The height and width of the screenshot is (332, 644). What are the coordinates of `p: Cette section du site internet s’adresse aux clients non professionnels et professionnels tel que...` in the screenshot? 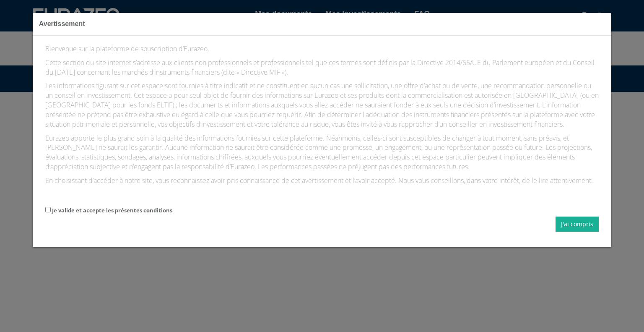 It's located at (322, 68).